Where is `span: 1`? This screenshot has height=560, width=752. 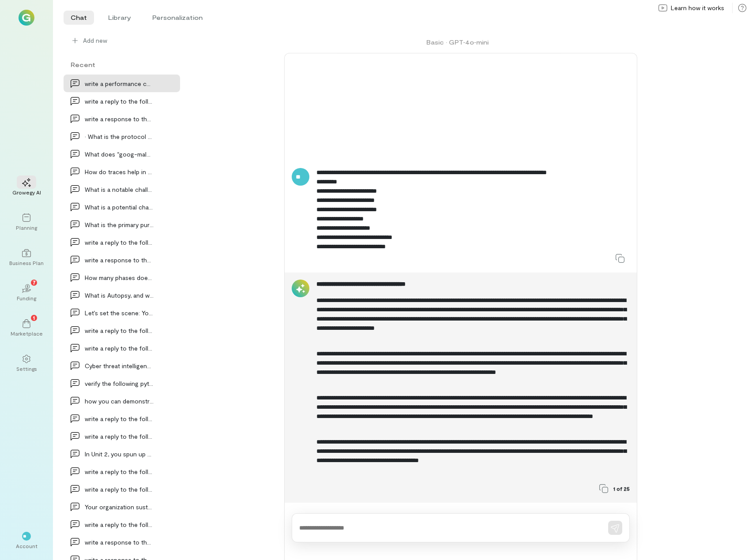
span: 1 is located at coordinates (34, 318).